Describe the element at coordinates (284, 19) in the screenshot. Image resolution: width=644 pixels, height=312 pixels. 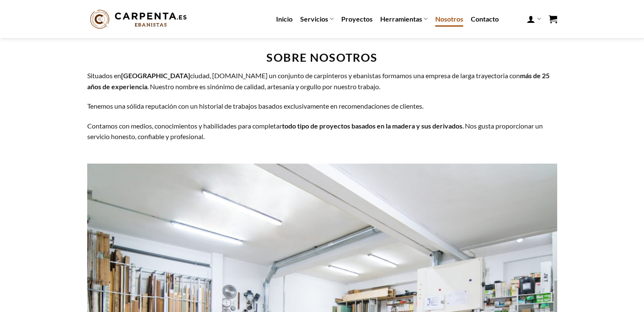
I see `a: Inicio` at that location.